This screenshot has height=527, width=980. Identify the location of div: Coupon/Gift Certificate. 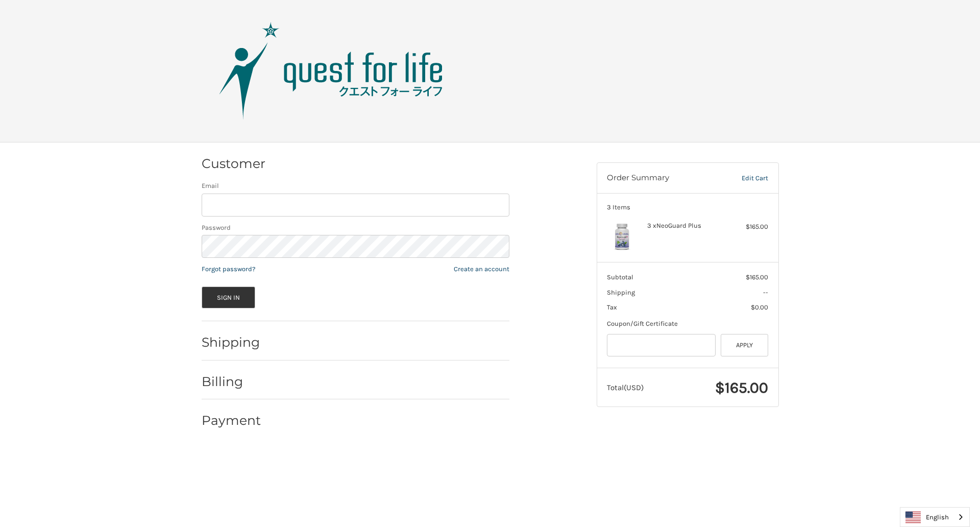
(688, 324).